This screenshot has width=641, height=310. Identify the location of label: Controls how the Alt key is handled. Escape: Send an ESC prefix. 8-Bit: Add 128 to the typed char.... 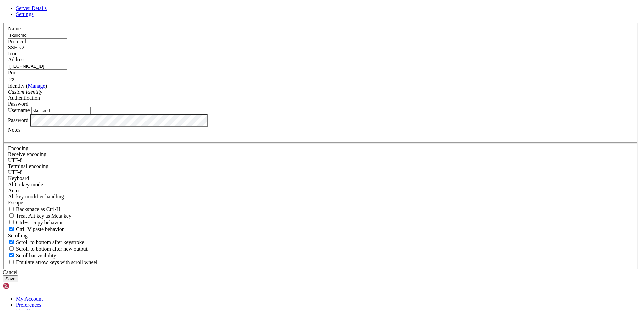
(36, 196).